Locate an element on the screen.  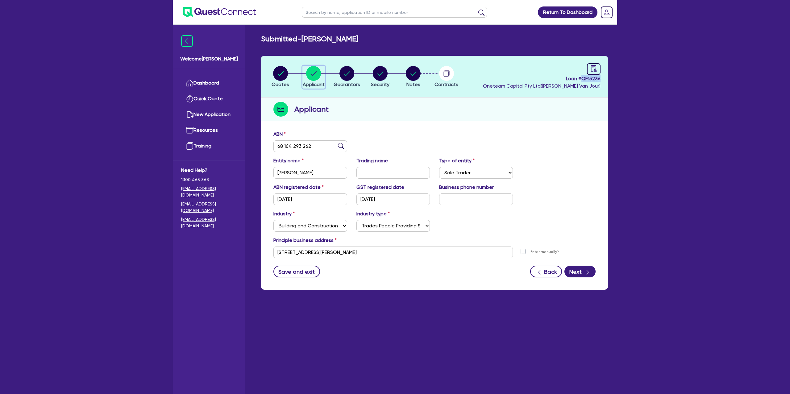
img: quest-connect-logo-blue is located at coordinates (219, 12).